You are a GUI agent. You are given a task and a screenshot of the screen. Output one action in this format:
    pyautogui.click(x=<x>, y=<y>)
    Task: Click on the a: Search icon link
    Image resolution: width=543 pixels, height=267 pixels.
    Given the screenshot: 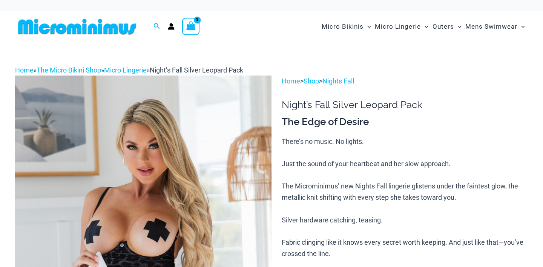 What is the action you would take?
    pyautogui.click(x=157, y=26)
    